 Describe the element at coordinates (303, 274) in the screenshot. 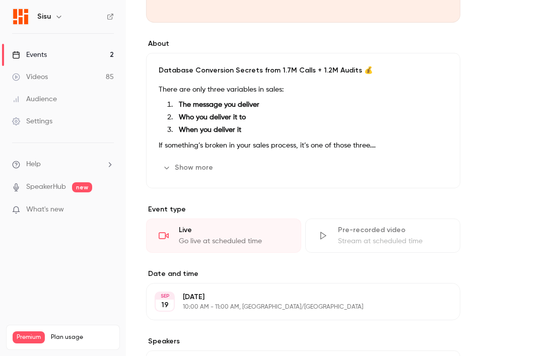

I see `label: Date and time` at that location.